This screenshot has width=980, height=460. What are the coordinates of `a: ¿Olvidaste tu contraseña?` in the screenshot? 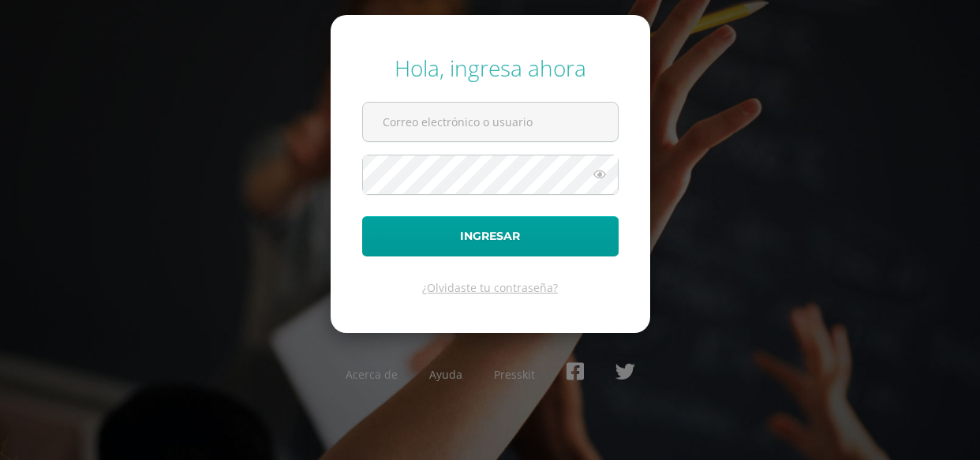 It's located at (490, 287).